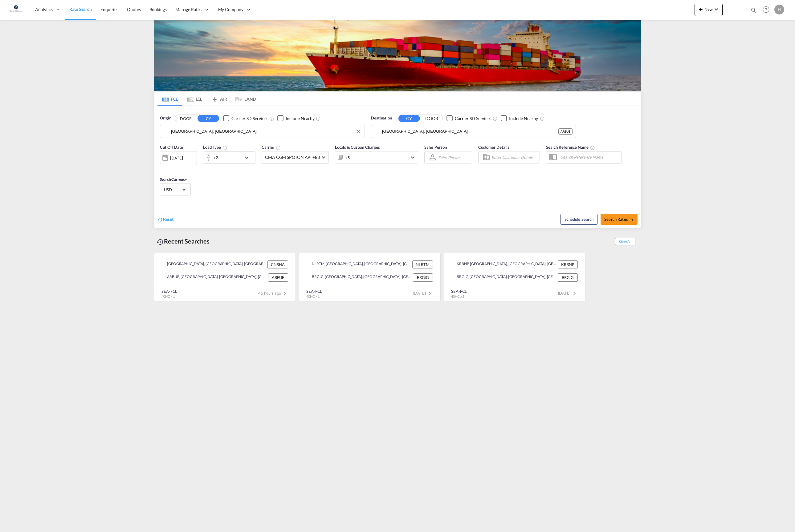 This screenshot has width=795, height=532. Describe the element at coordinates (278, 148) in the screenshot. I see `md-icon: The selected Trucker/Carrierwill be displayed in the rate results If the rates are from another f...` at that location.